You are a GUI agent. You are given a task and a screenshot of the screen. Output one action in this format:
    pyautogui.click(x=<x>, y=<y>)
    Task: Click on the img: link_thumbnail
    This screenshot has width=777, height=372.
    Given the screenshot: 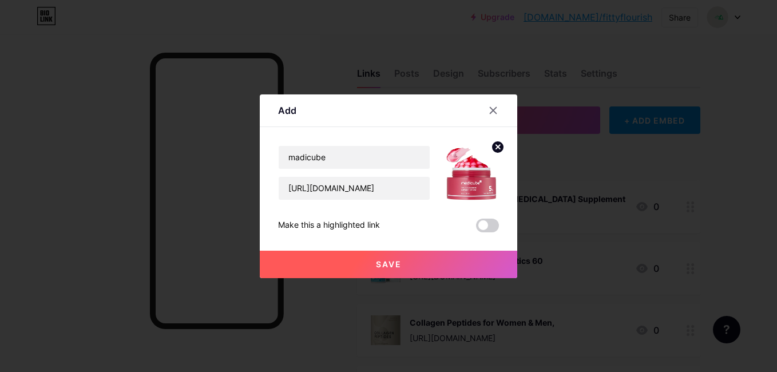 What is the action you would take?
    pyautogui.click(x=472, y=173)
    